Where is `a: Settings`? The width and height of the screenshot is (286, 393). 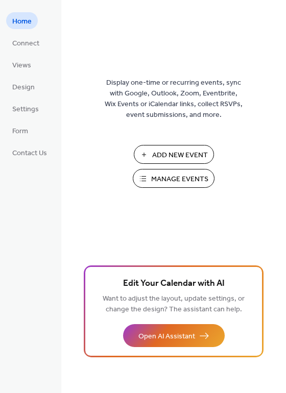
a: Settings is located at coordinates (25, 108).